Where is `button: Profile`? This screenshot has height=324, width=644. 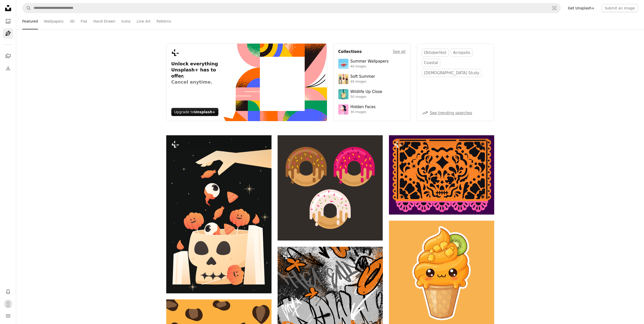 button: Profile is located at coordinates (8, 304).